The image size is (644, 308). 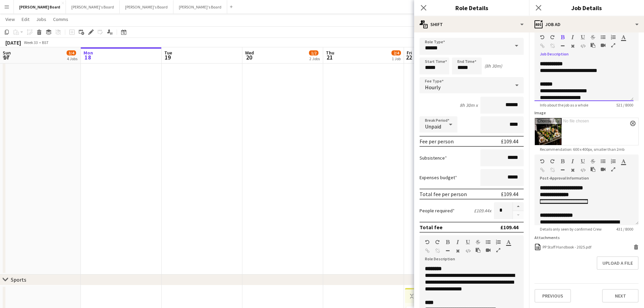 I want to click on span: Details only seen by confirmed Crew, so click(x=571, y=229).